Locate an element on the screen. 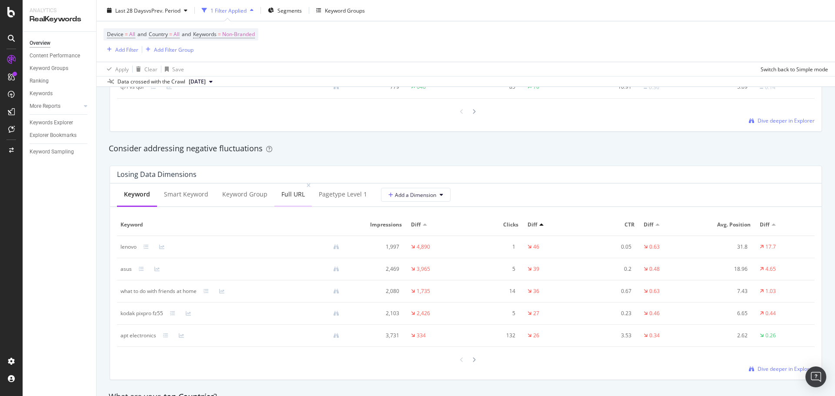  div: 1 Filter Applied is located at coordinates (228, 10).